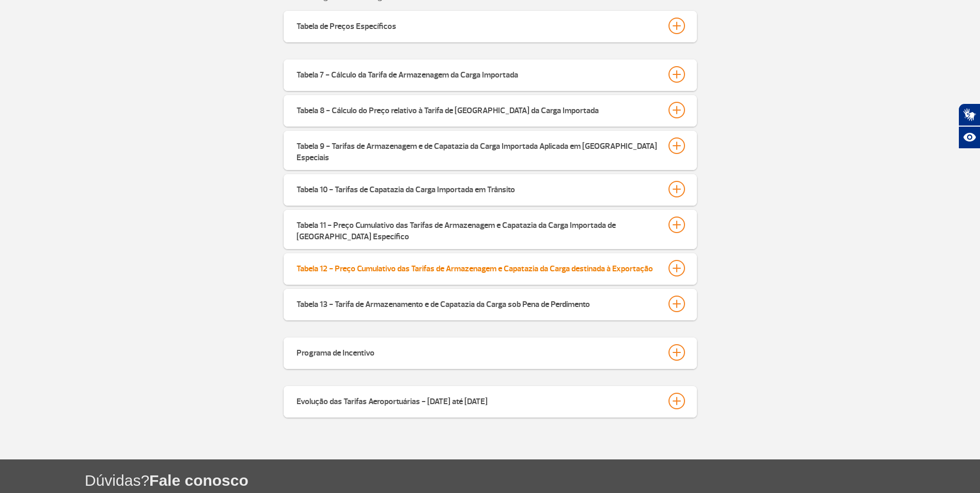 Image resolution: width=980 pixels, height=493 pixels. Describe the element at coordinates (199, 480) in the screenshot. I see `span: Fale conosco` at that location.